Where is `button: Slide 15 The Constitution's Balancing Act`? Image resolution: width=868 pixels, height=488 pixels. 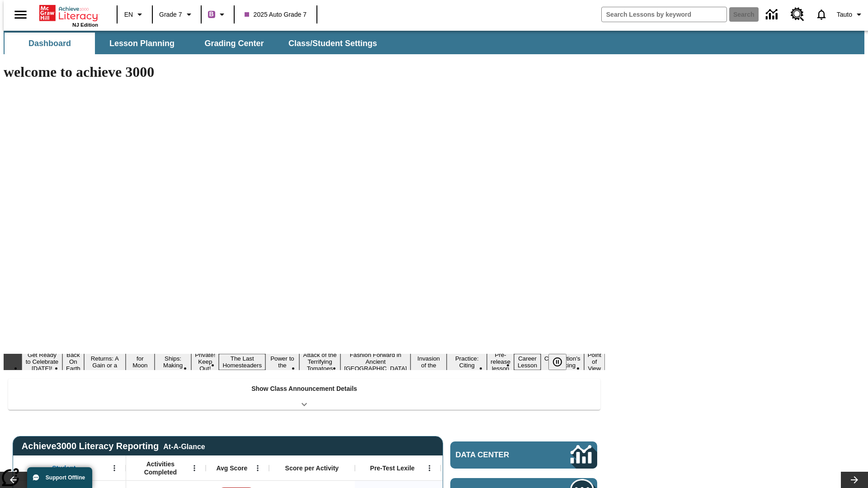 button: Slide 15 The Constitution's Balancing Act is located at coordinates (562, 362).